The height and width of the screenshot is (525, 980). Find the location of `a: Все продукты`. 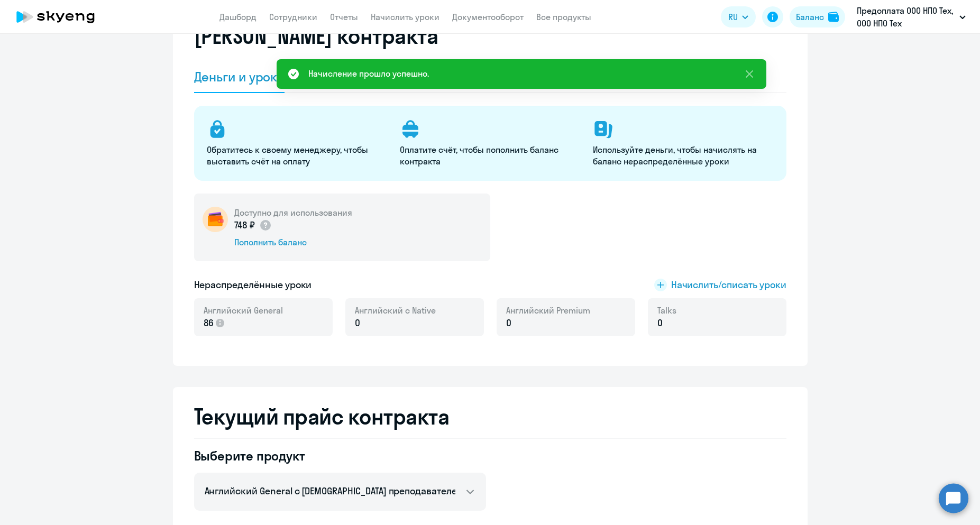

a: Все продукты is located at coordinates (564, 17).